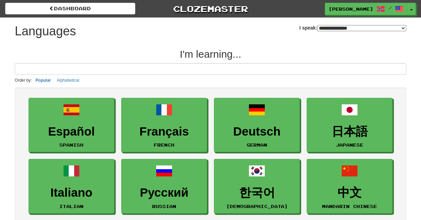 This screenshot has width=421, height=220. Describe the element at coordinates (257, 125) in the screenshot. I see `a: DeutschGerman` at that location.